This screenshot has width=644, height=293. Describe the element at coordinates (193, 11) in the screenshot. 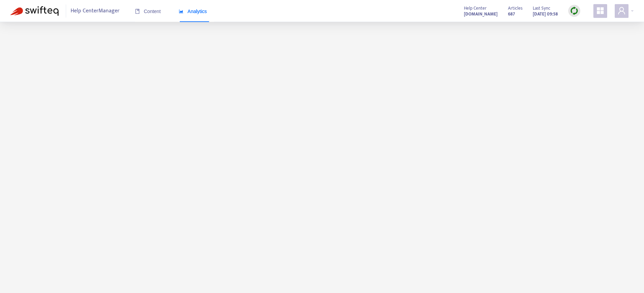

I see `span: Analytics` at that location.